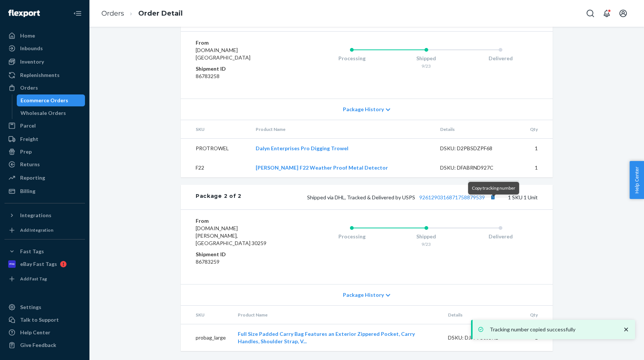 This screenshot has width=644, height=360. What do you see at coordinates (607, 13) in the screenshot?
I see `button: Open notifications` at bounding box center [607, 13].